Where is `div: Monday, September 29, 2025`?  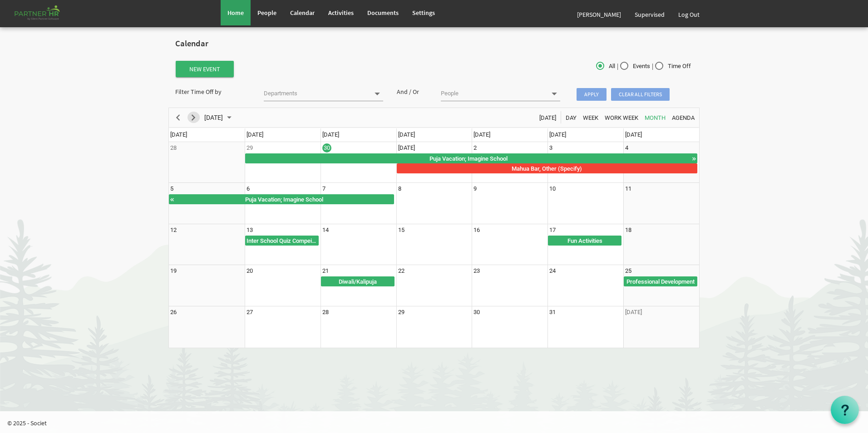
div: Monday, September 29, 2025 is located at coordinates (249, 148).